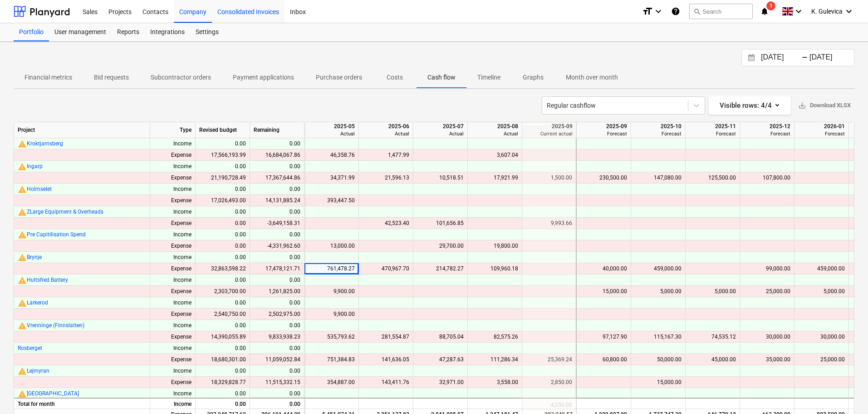  Describe the element at coordinates (386, 268) in the screenshot. I see `div: 470,967.70` at that location.